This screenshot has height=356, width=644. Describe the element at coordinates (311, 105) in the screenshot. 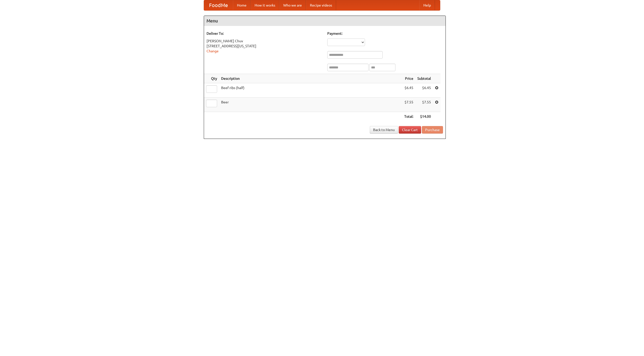

I see `td: Beer` at that location.